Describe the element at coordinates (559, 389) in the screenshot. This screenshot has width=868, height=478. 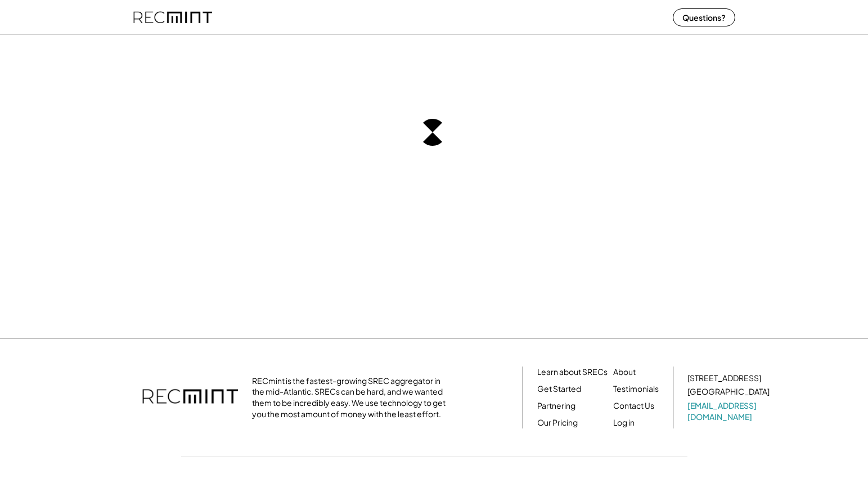
I see `a: Get Started` at that location.